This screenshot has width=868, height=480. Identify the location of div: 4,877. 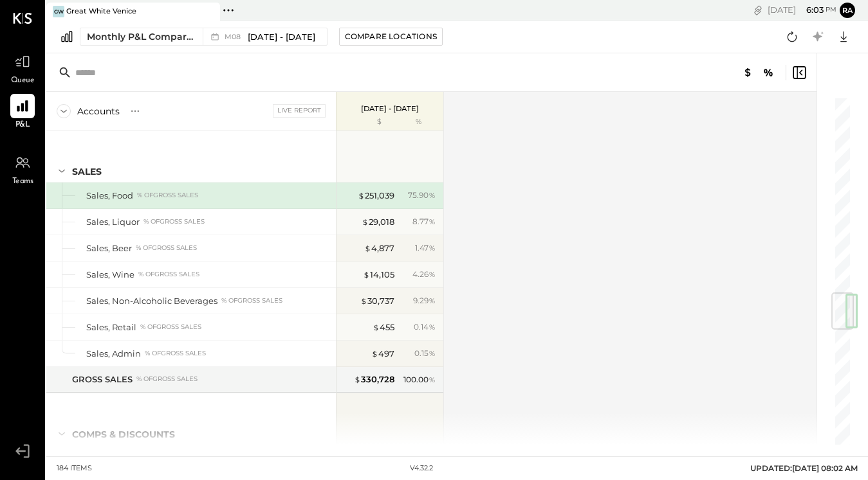
(379, 248).